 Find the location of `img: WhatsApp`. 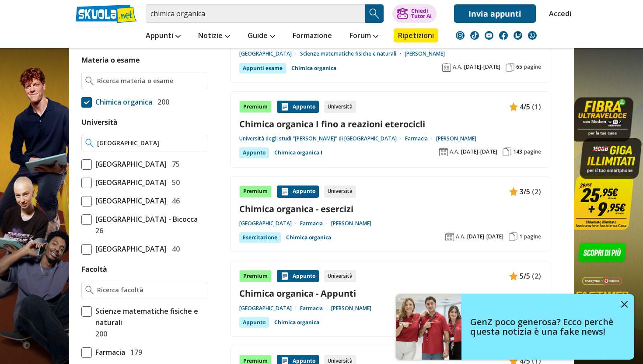

img: WhatsApp is located at coordinates (532, 35).